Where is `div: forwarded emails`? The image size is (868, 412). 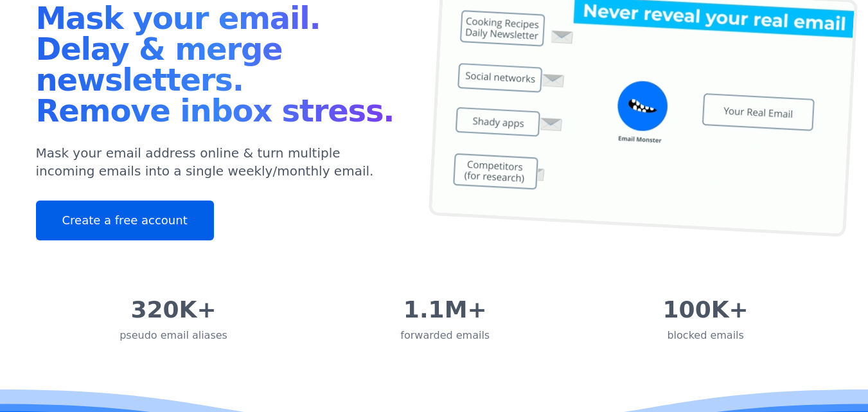
div: forwarded emails is located at coordinates (445, 336).